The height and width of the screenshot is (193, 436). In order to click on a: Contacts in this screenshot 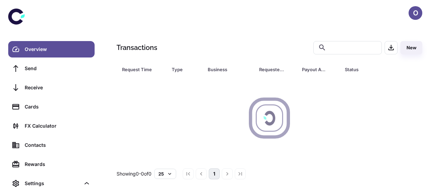, I will do `click(51, 145)`.